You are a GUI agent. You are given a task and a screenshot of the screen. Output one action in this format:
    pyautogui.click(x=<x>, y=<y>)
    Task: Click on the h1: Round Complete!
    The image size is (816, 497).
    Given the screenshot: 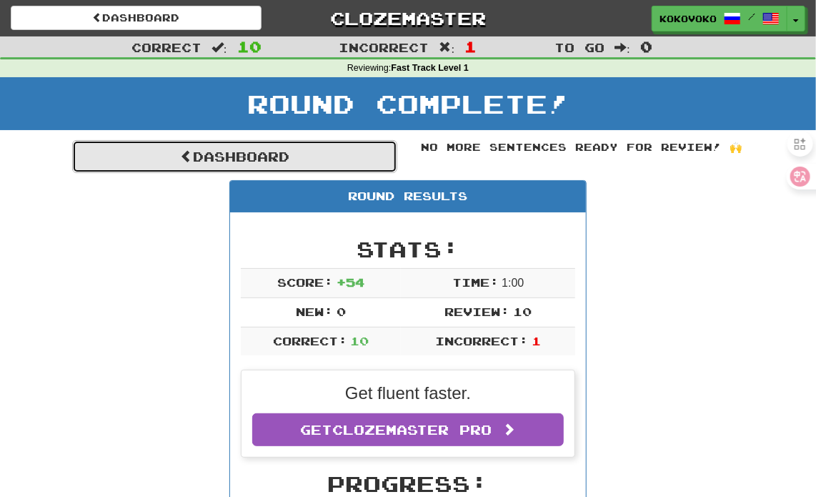 What is the action you would take?
    pyautogui.click(x=408, y=104)
    